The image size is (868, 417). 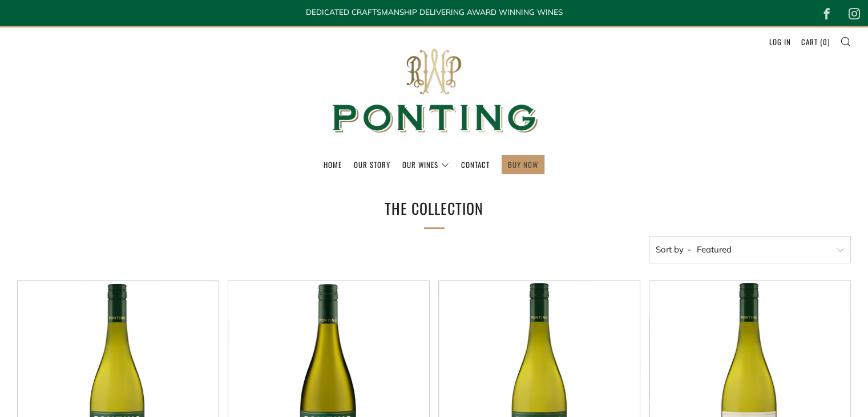 I want to click on span: 0, so click(x=825, y=41).